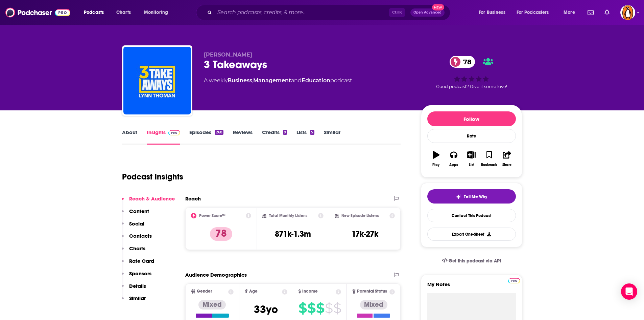  What do you see at coordinates (138, 286) in the screenshot?
I see `p: Details` at bounding box center [138, 286].